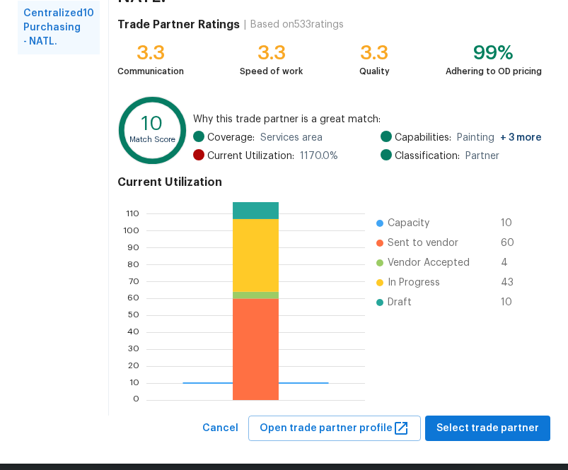 The height and width of the screenshot is (470, 568). I want to click on span: 4, so click(512, 263).